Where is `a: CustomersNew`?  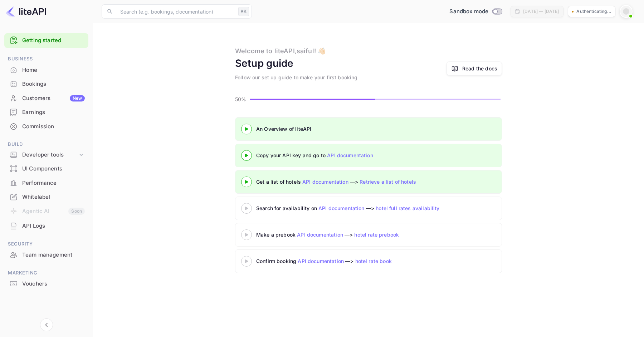 a: CustomersNew is located at coordinates (46, 98).